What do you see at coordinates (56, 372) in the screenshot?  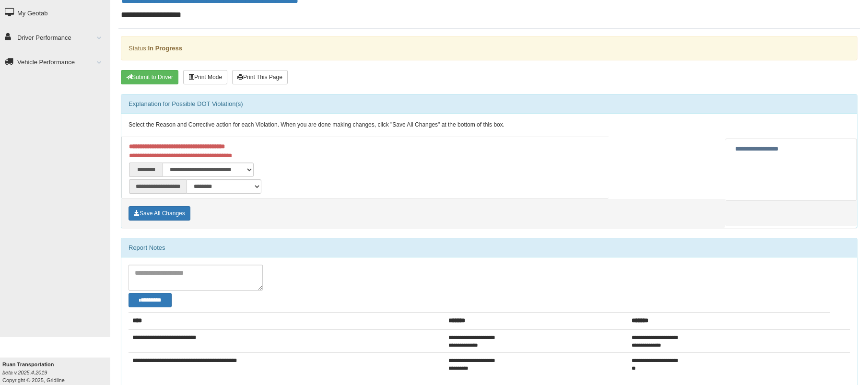 I see `div: Copyright © 2025, Gridline` at bounding box center [56, 372].